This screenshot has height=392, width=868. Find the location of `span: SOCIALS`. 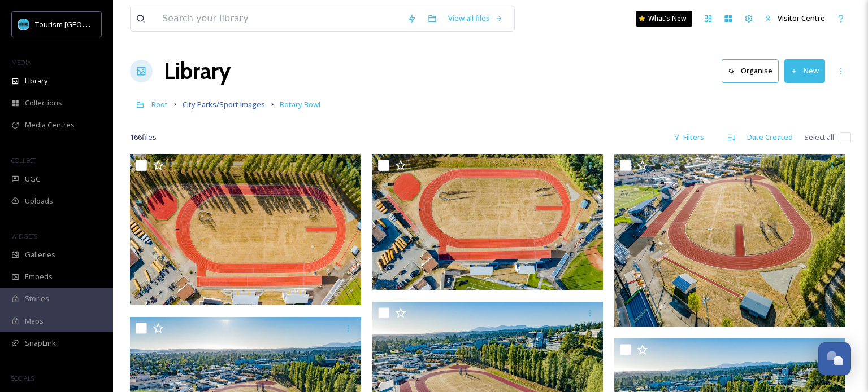

span: SOCIALS is located at coordinates (23, 378).